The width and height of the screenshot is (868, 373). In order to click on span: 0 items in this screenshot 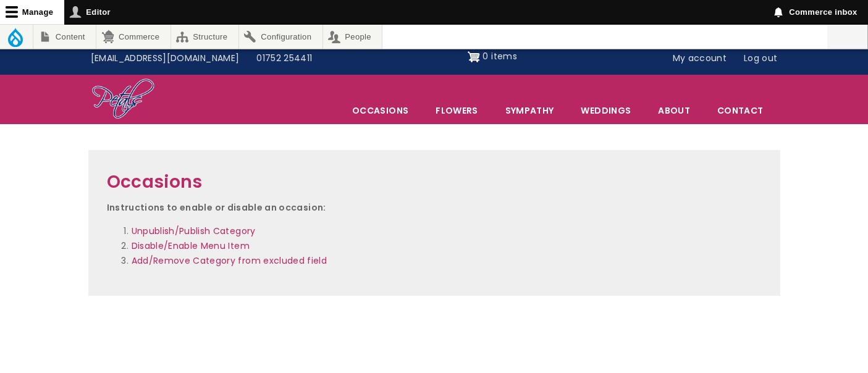, I will do `click(499, 56)`.